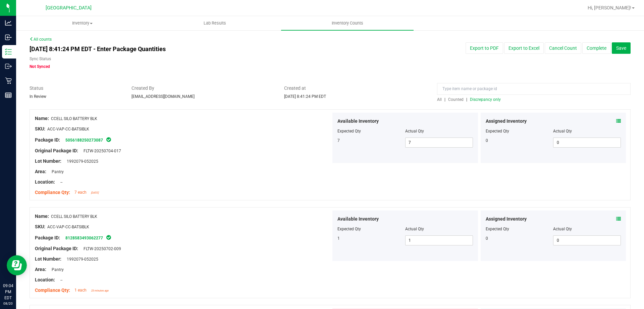 The width and height of the screenshot is (644, 309). What do you see at coordinates (338, 238) in the screenshot?
I see `span: 1` at bounding box center [338, 238].